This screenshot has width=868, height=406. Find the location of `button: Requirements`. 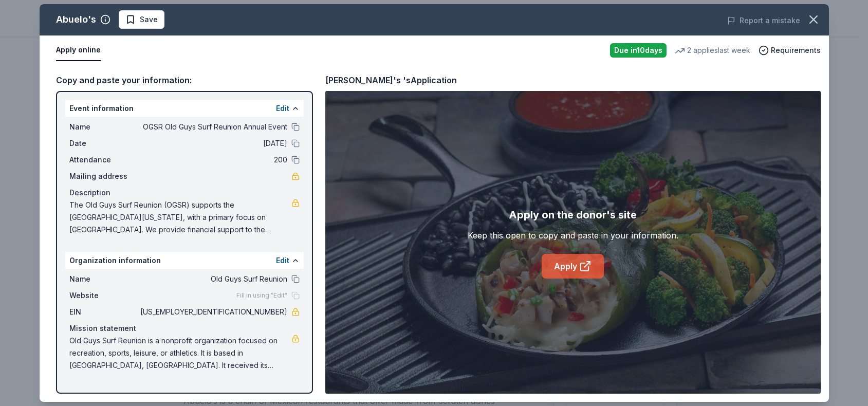

button: Requirements is located at coordinates (789, 51).